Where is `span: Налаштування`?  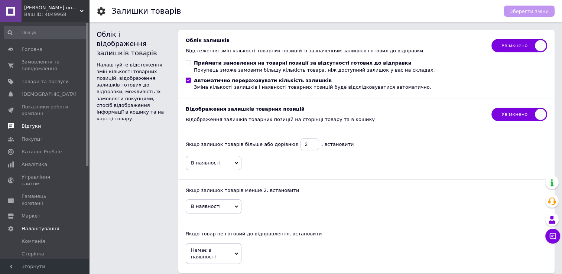
span: Налаштування is located at coordinates (41, 229).